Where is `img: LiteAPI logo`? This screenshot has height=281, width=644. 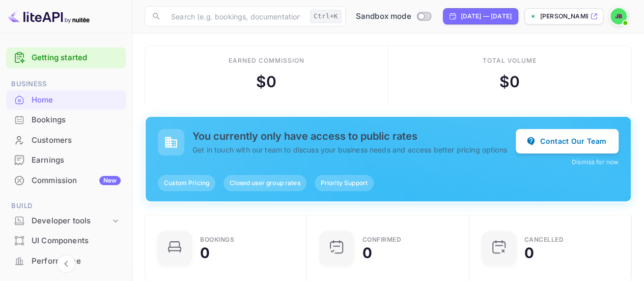
img: LiteAPI logo is located at coordinates (49, 16).